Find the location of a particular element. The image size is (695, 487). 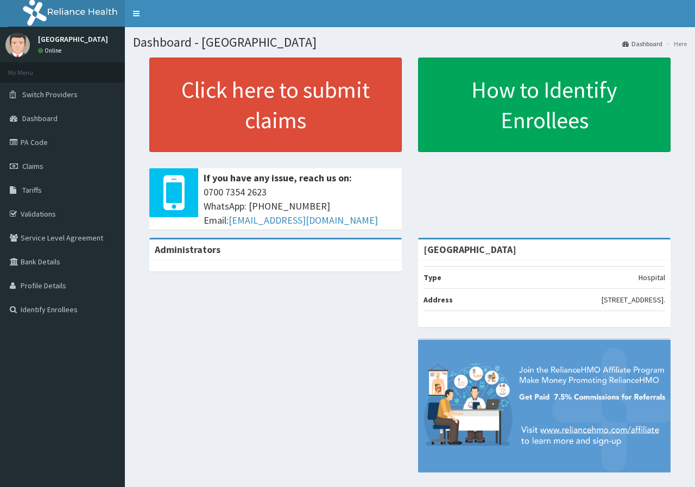

b: If you have any issue, reach us on: is located at coordinates (278, 178).